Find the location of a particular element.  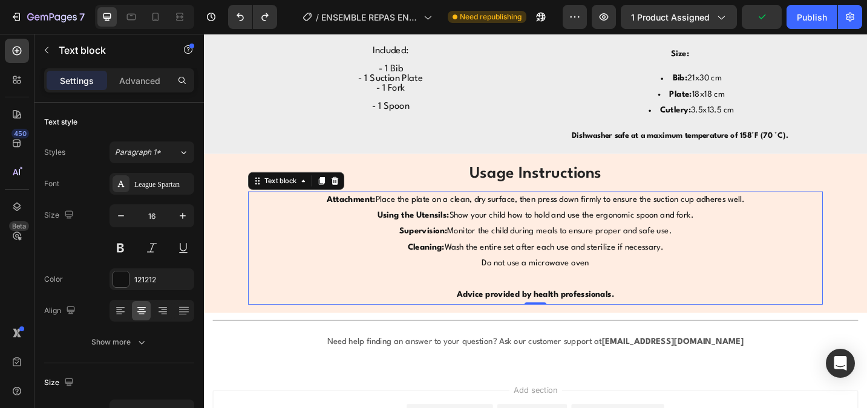

div: Text block is located at coordinates (84, 161).